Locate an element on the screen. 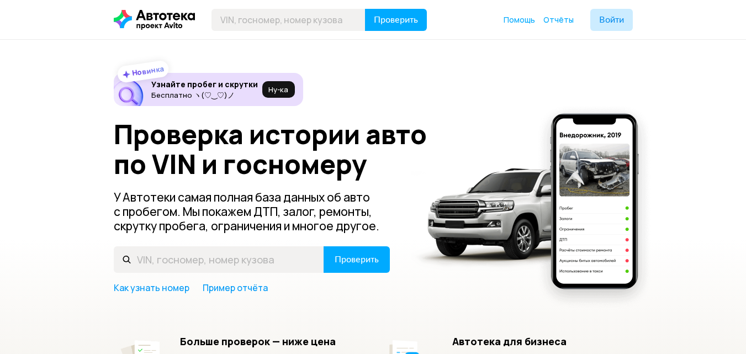  span: Ну‑ка is located at coordinates (278, 89).